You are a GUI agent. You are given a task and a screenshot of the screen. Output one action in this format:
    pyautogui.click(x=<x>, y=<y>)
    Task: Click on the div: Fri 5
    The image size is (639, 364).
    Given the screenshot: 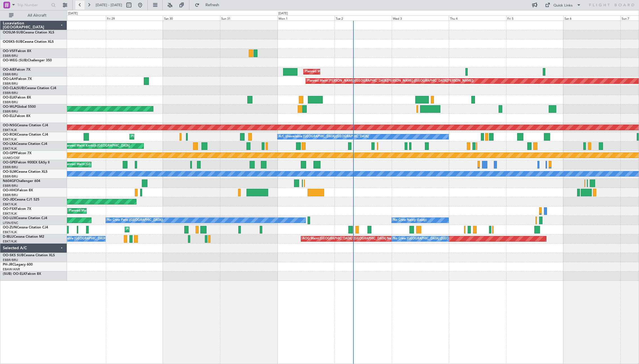 What is the action you would take?
    pyautogui.click(x=535, y=18)
    